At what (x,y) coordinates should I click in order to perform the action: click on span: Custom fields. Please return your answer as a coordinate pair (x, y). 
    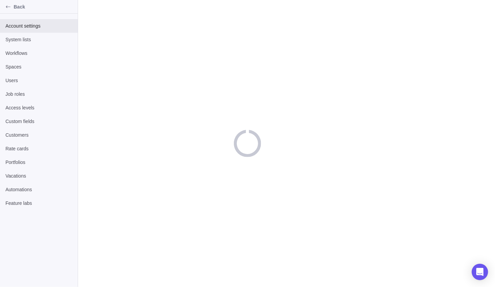
    Looking at the image, I should click on (39, 121).